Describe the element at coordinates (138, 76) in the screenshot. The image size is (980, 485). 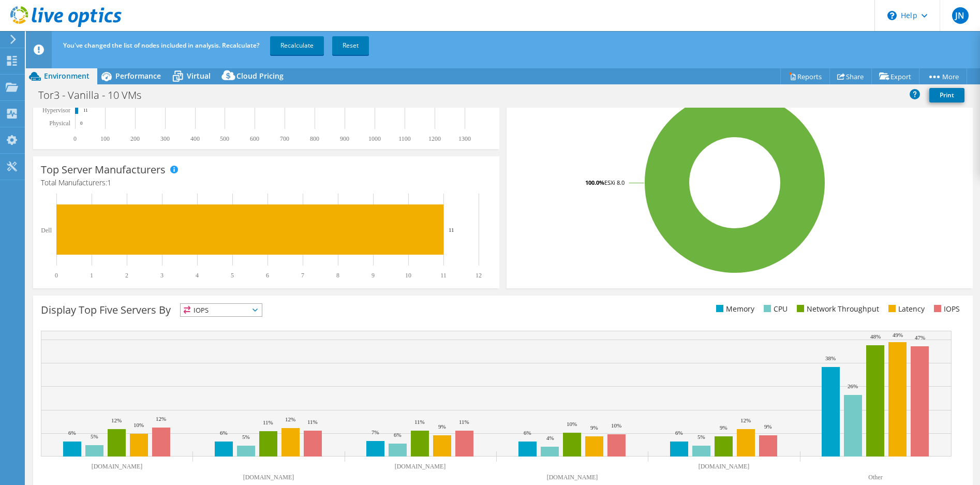
I see `span: Performance` at that location.